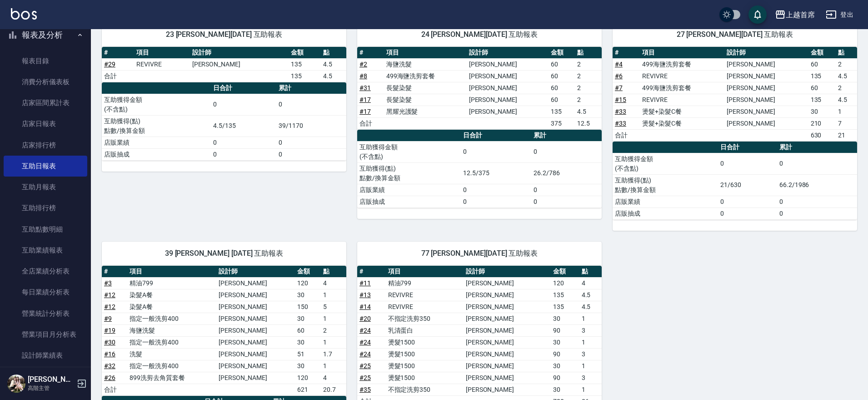  I want to click on td: 4, so click(591, 283).